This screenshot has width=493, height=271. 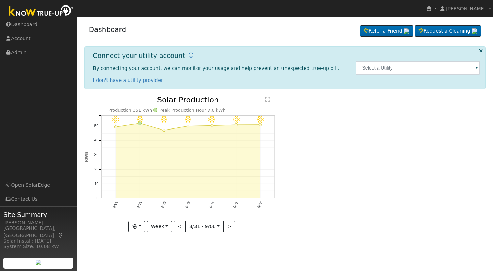 What do you see at coordinates (97, 198) in the screenshot?
I see `text: 0` at bounding box center [97, 198].